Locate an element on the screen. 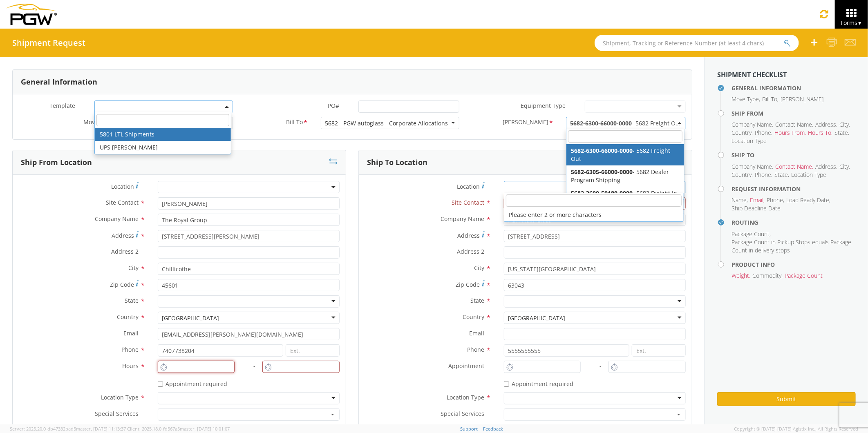 This screenshot has width=868, height=433. span: Name is located at coordinates (738, 200).